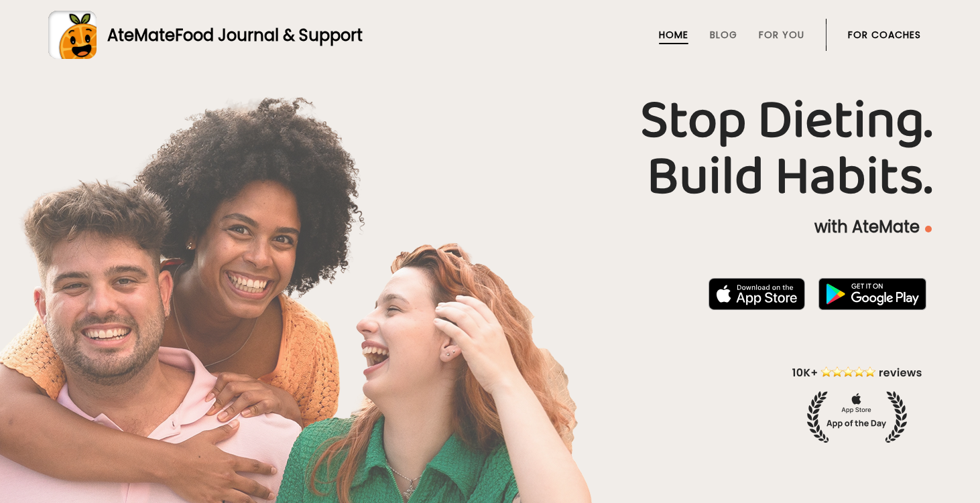  I want to click on a: Blog, so click(723, 35).